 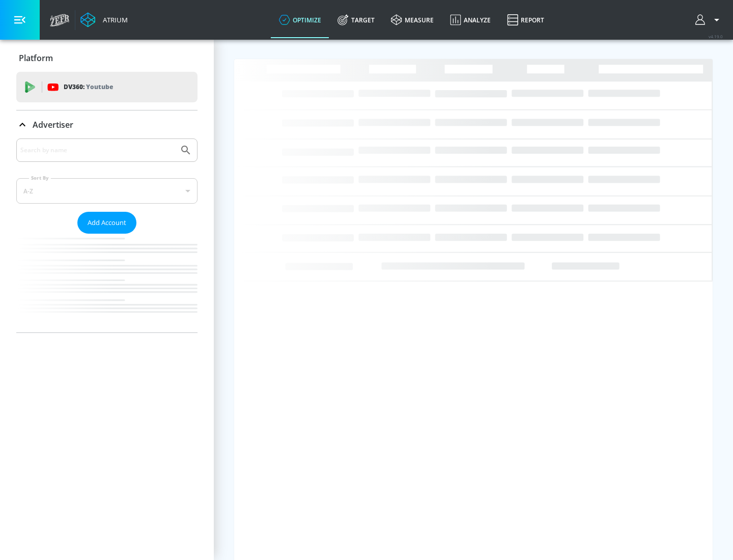 I want to click on a: measure, so click(x=412, y=20).